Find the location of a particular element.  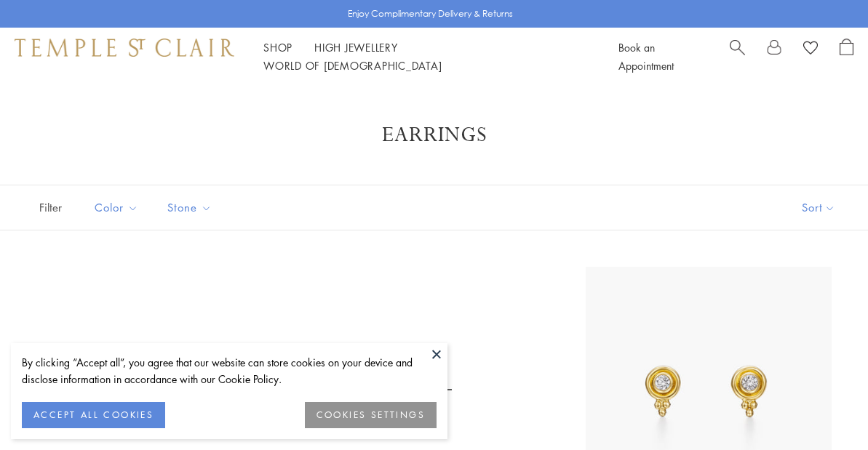

button: Stone is located at coordinates (189, 207).